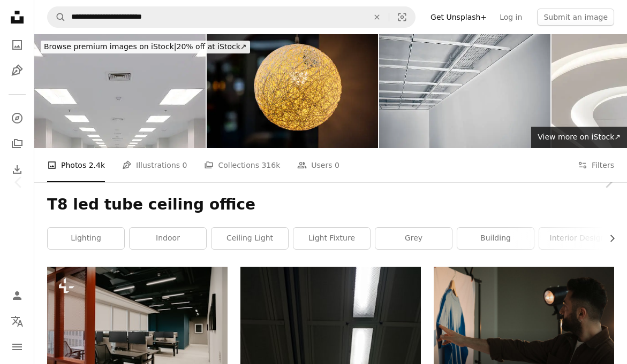 This screenshot has width=627, height=364. I want to click on span: 316k, so click(270, 165).